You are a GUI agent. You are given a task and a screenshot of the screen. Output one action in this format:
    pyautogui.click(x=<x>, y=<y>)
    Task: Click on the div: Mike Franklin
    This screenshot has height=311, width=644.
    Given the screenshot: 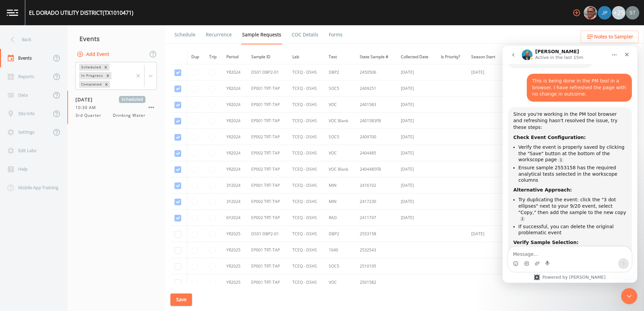 What is the action you would take?
    pyautogui.click(x=590, y=13)
    